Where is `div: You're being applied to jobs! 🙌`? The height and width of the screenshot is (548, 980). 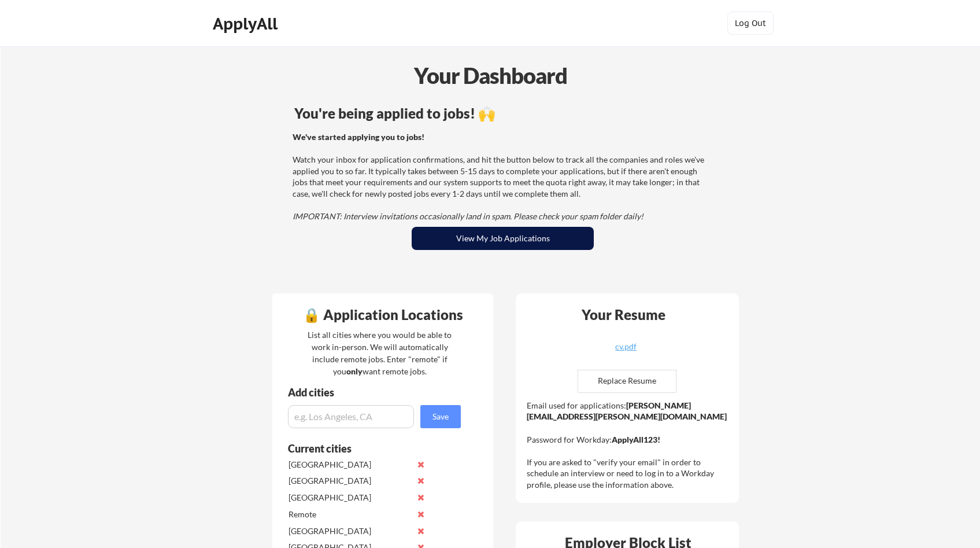
div: You're being applied to jobs! 🙌 is located at coordinates (502, 114).